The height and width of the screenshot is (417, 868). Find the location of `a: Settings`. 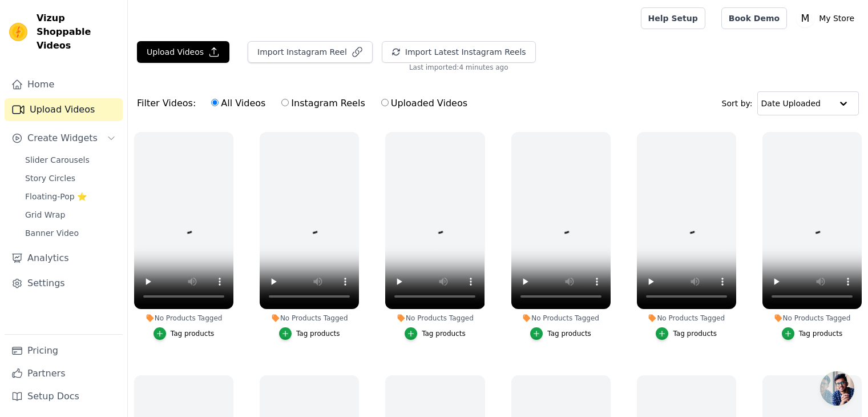

a: Settings is located at coordinates (63, 283).